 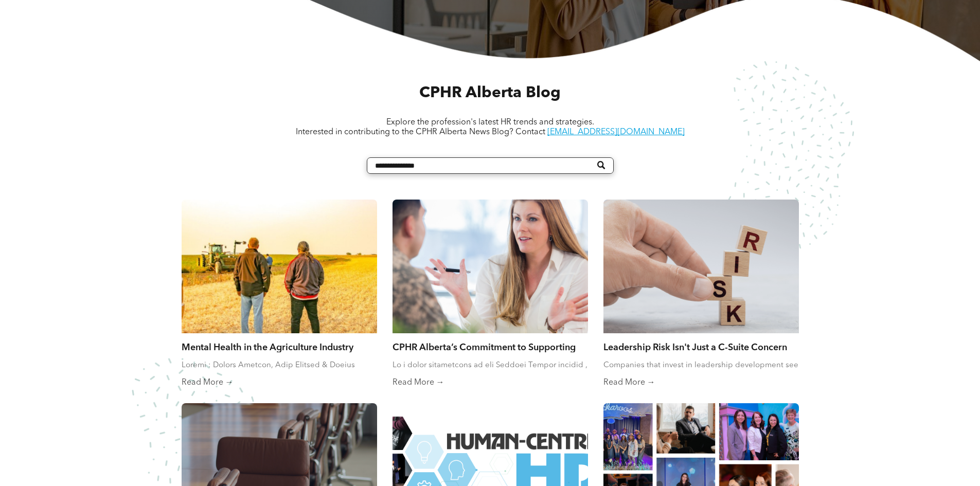 What do you see at coordinates (513, 93) in the screenshot?
I see `span: Alberta Blog` at bounding box center [513, 93].